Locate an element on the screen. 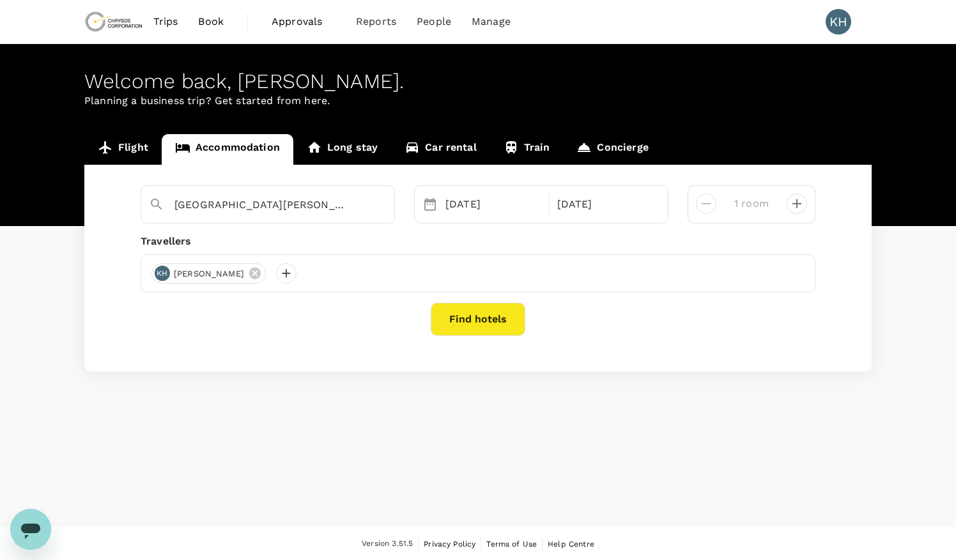  input: Add rooms is located at coordinates (751, 204).